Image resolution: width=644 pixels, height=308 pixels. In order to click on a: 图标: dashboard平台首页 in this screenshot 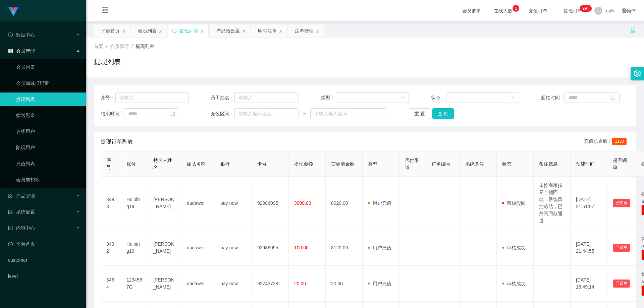, I will do `click(44, 244)`.